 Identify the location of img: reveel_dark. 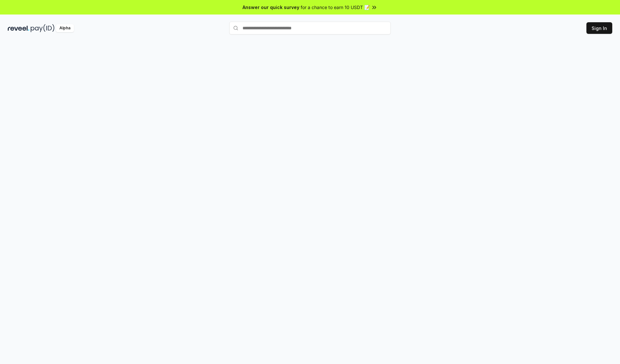
(18, 28).